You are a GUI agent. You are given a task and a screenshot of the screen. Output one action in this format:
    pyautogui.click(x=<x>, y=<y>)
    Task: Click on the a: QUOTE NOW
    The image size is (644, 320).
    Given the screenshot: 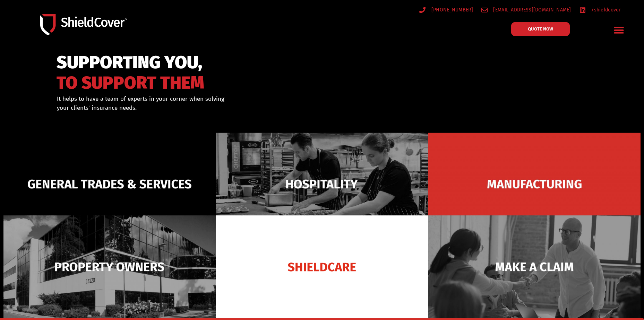 What is the action you would take?
    pyautogui.click(x=540, y=29)
    